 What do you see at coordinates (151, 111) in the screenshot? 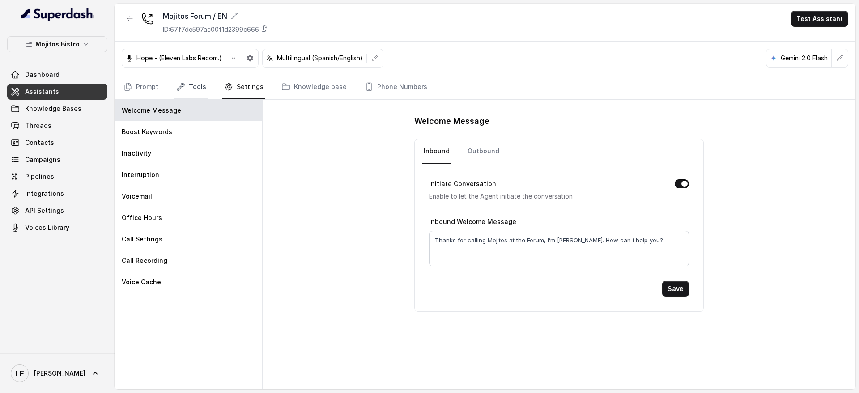
I see `p: Welcome Message` at bounding box center [151, 111].